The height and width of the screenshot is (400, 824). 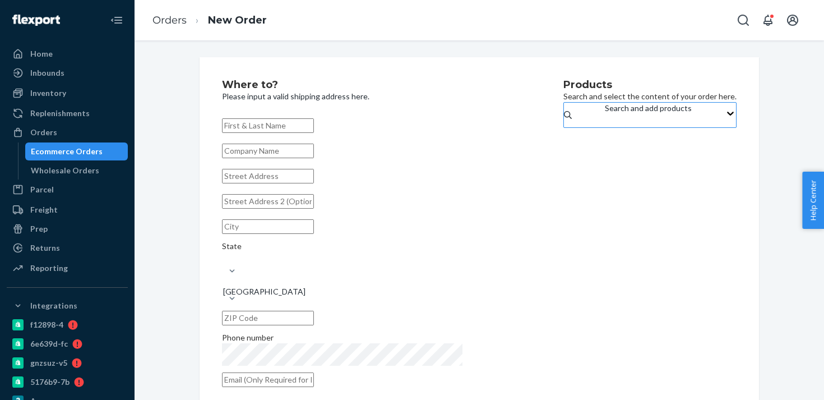 I want to click on button: Open account menu, so click(x=792, y=20).